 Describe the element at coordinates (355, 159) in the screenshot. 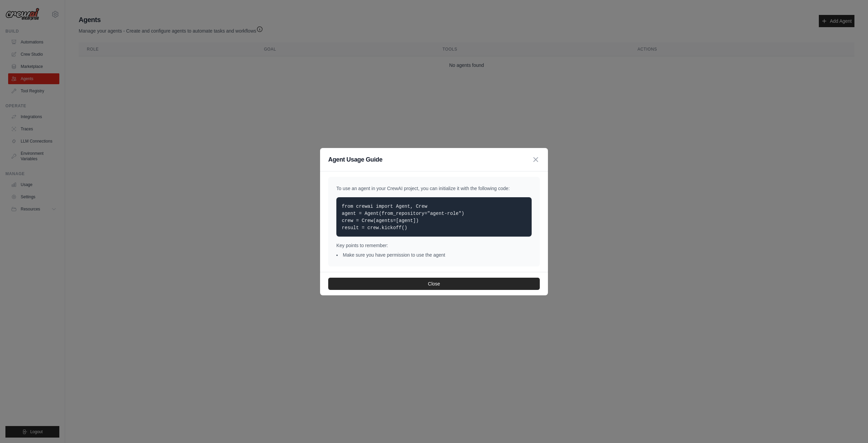

I see `h3: Agent Usage Guide` at that location.